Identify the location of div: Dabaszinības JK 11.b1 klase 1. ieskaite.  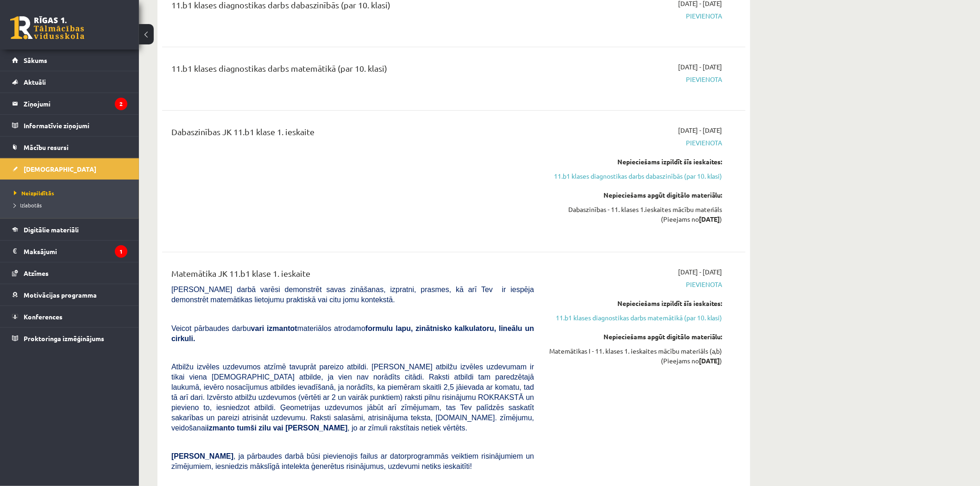
(353, 134).